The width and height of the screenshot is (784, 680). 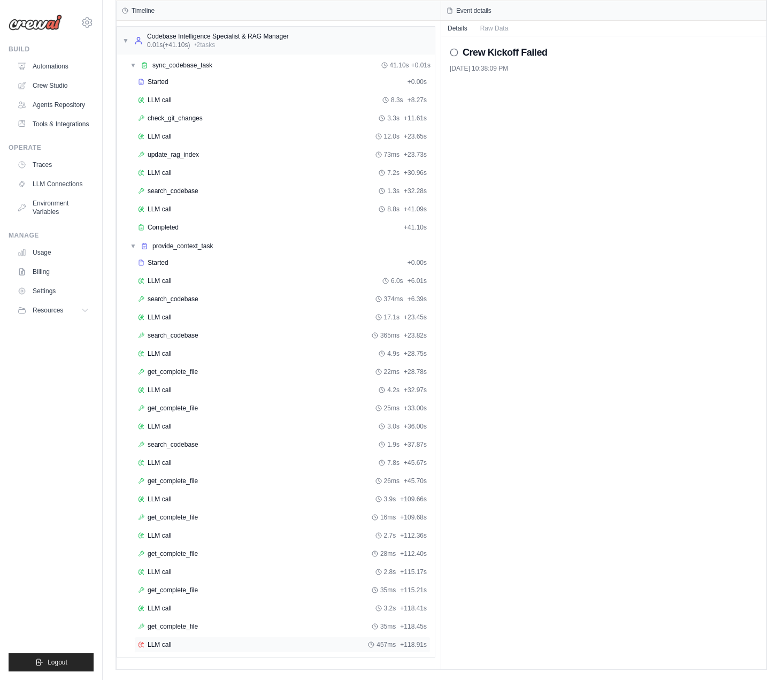 I want to click on button: Raw Data, so click(x=494, y=28).